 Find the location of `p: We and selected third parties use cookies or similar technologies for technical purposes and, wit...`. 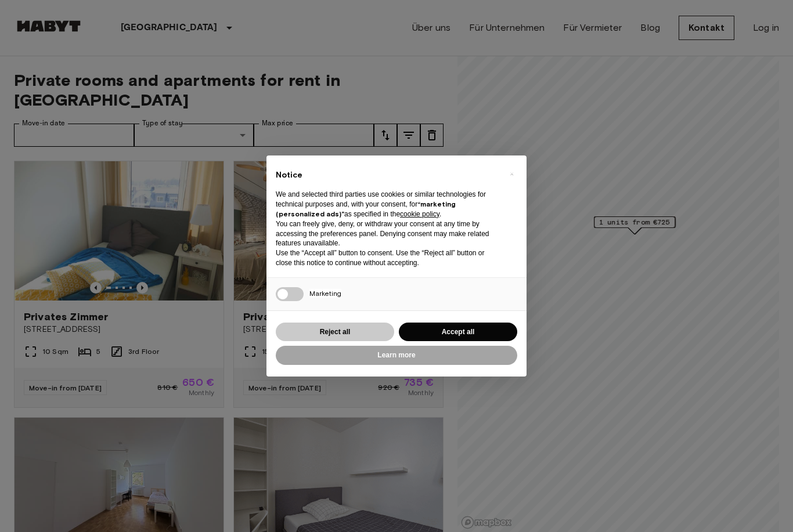

p: We and selected third parties use cookies or similar technologies for technical purposes and, wit... is located at coordinates (387, 205).